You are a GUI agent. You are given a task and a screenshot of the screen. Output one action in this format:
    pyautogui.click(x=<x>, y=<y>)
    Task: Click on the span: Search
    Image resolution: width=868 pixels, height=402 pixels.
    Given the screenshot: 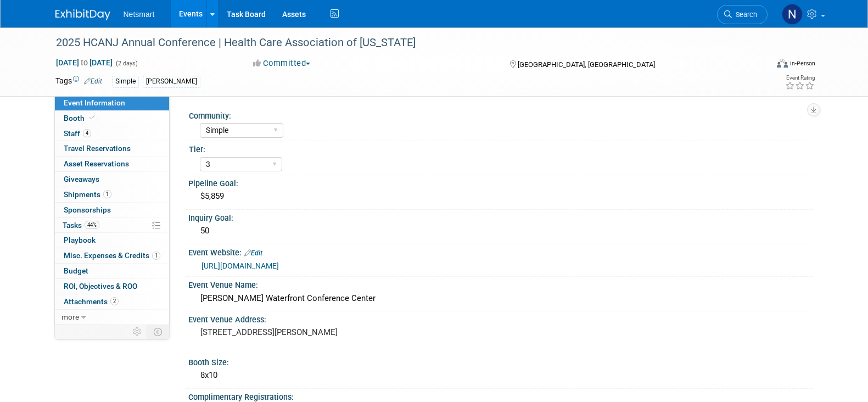 What is the action you would take?
    pyautogui.click(x=745, y=14)
    